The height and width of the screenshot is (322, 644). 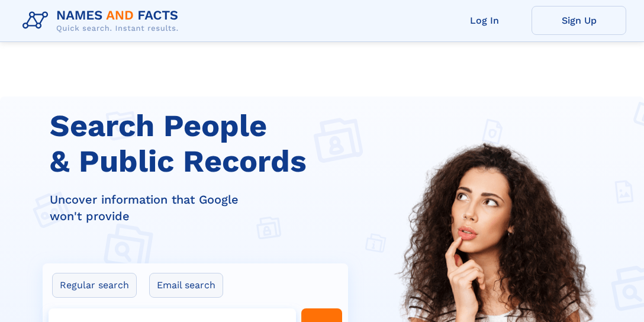 I want to click on img: Logo Names and Facts, so click(x=103, y=20).